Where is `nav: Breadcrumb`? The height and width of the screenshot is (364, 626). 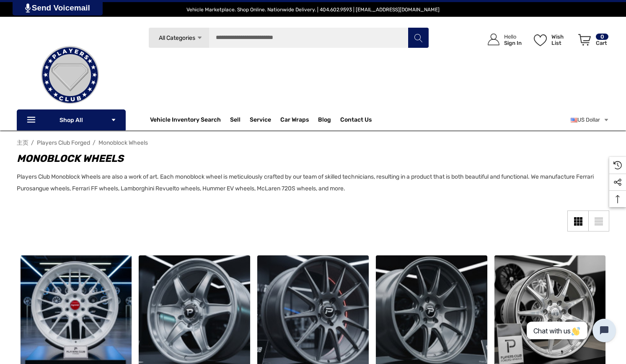 nav: Breadcrumb is located at coordinates (313, 143).